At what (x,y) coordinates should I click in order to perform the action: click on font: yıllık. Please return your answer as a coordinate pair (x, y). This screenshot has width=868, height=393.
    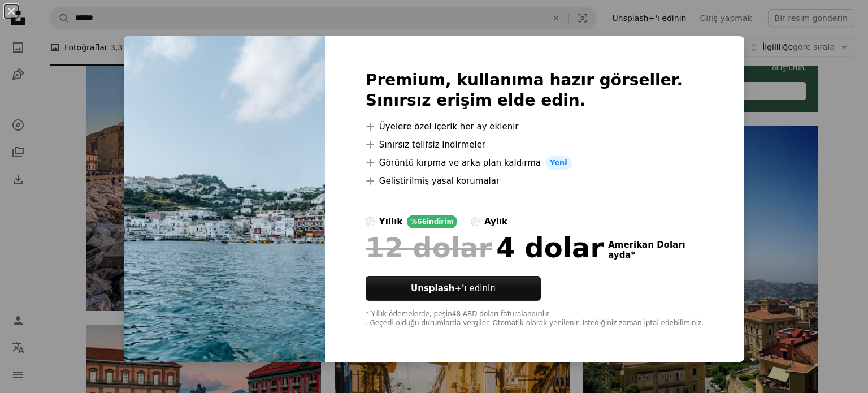
    Looking at the image, I should click on (391, 221).